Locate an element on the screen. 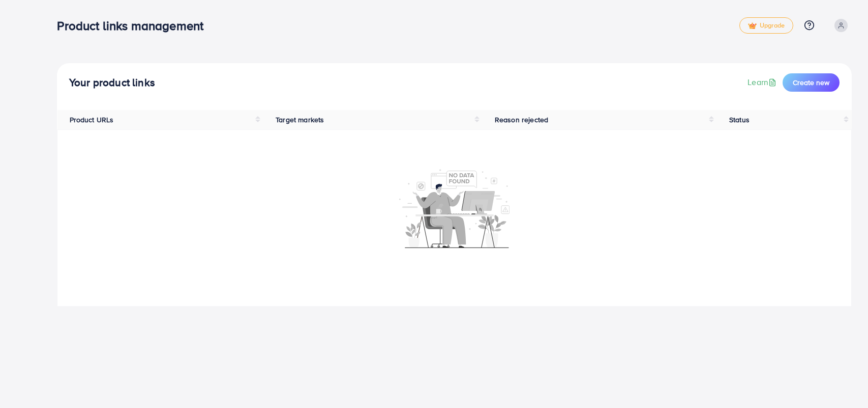 This screenshot has width=868, height=408. a: tickUpgrade is located at coordinates (766, 26).